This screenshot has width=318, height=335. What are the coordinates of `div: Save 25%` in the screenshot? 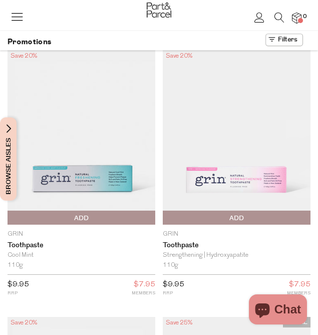 It's located at (179, 323).